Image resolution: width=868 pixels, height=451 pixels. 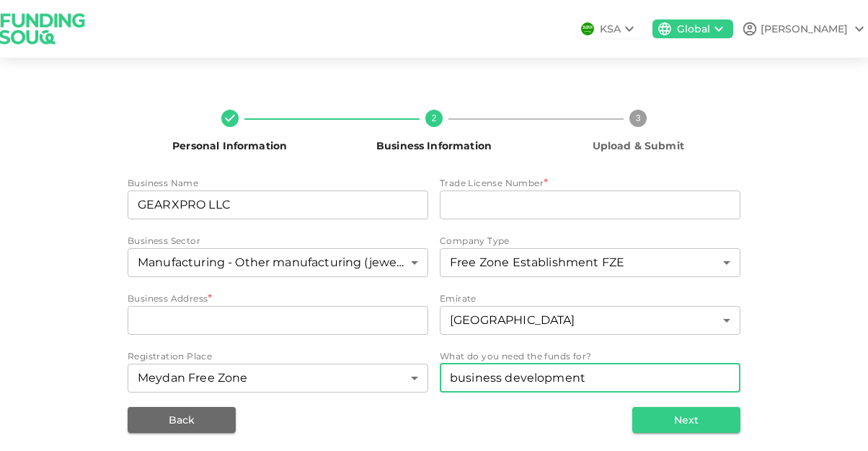 I want to click on button: Next, so click(x=686, y=420).